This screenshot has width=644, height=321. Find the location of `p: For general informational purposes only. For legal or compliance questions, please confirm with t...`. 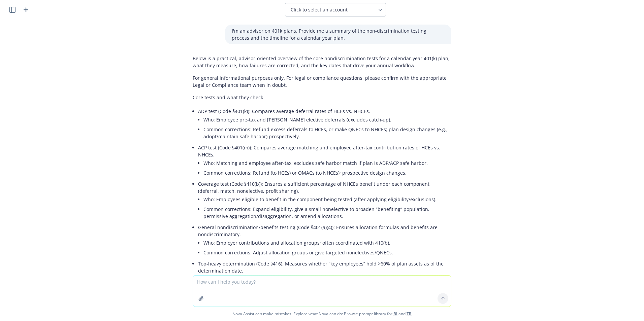

p: For general informational purposes only. For legal or compliance questions, please confirm with t... is located at coordinates (322, 82).